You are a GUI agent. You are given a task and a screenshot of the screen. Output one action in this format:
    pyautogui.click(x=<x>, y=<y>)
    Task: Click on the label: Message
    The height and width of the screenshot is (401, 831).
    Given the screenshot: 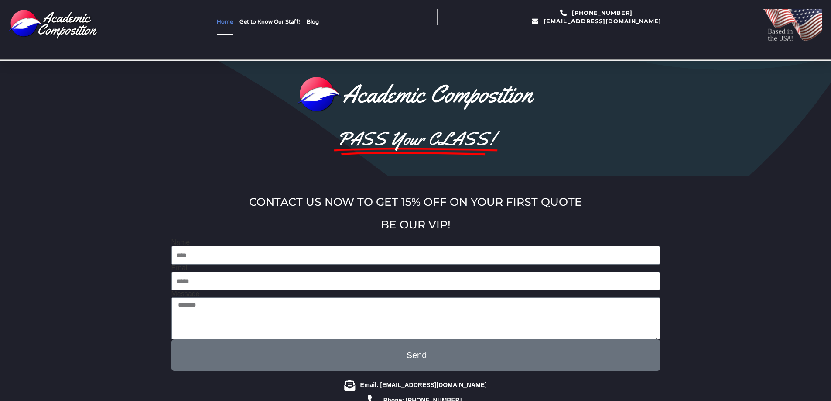 What is the action you would take?
    pyautogui.click(x=186, y=294)
    